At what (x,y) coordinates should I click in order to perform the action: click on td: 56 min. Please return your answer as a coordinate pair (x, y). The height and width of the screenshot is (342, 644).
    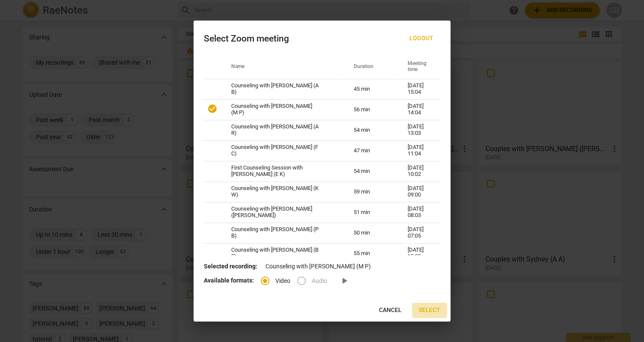
    Looking at the image, I should click on (370, 110).